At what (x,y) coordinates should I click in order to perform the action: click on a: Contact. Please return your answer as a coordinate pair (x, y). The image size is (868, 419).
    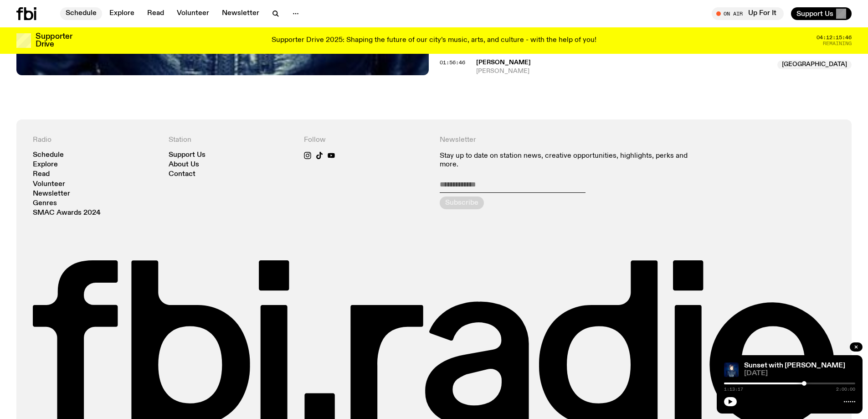
    Looking at the image, I should click on (182, 174).